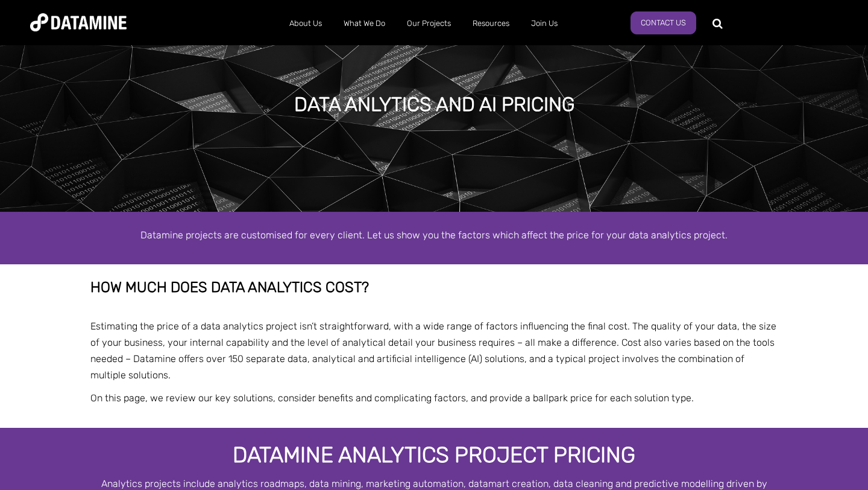 This screenshot has height=490, width=868. Describe the element at coordinates (90, 412) in the screenshot. I see `img: Banking & Financial` at that location.